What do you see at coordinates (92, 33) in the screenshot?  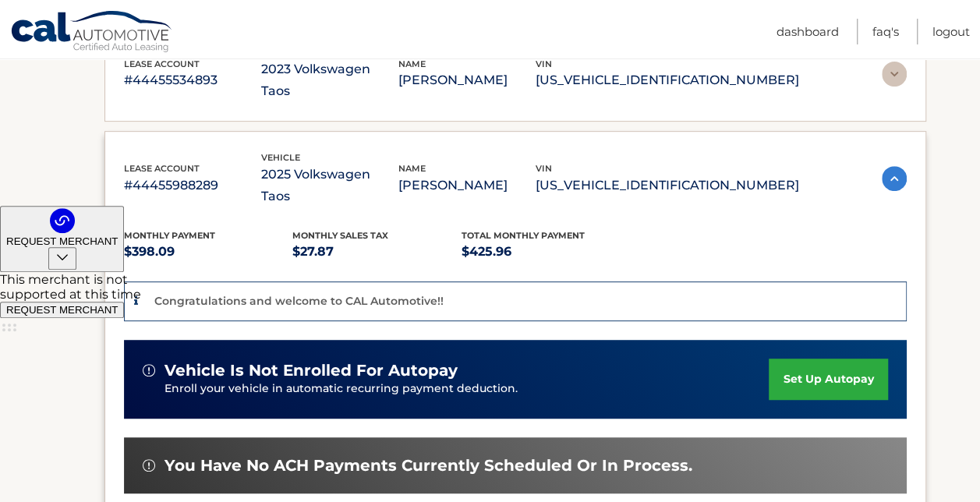 I see `a: Cal Automotive` at bounding box center [92, 33].